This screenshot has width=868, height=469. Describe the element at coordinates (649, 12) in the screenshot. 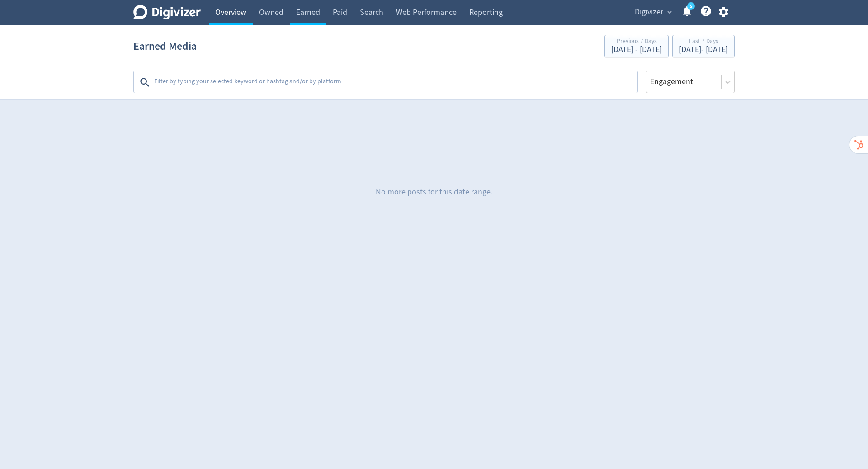

I see `span: Digivizer` at that location.